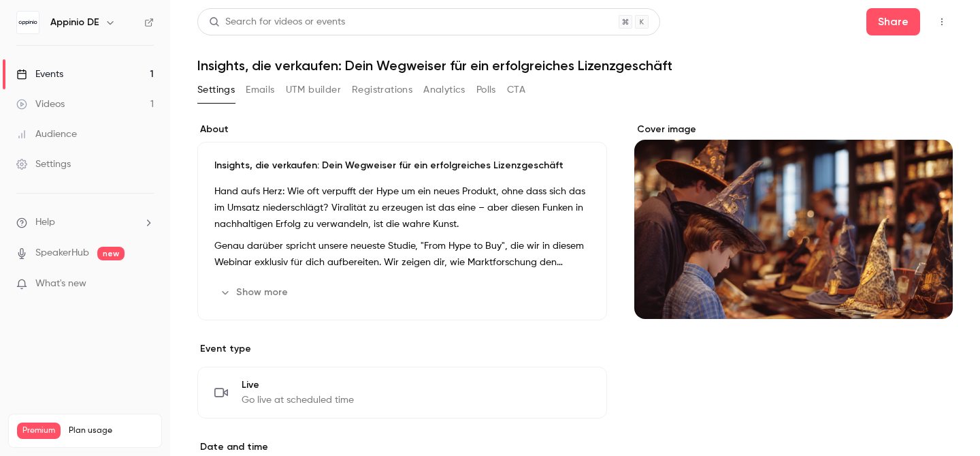 This screenshot has height=456, width=980. Describe the element at coordinates (297, 400) in the screenshot. I see `span: Go live at scheduled time` at that location.